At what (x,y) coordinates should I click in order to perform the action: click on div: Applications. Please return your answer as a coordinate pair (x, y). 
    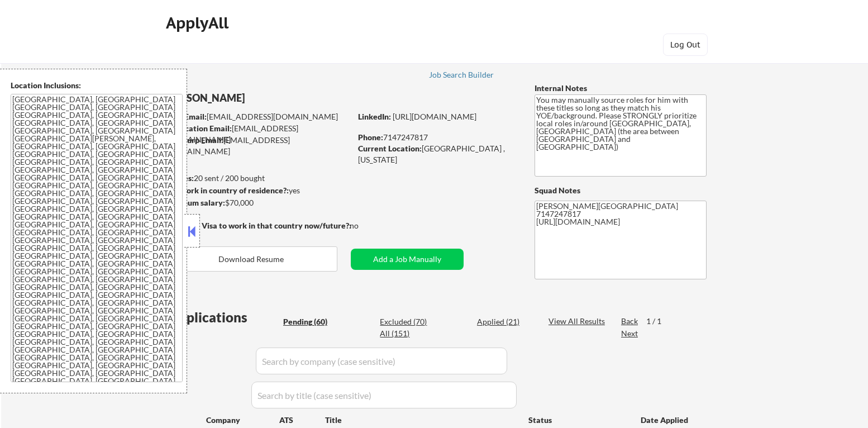
    Looking at the image, I should click on (224, 317).